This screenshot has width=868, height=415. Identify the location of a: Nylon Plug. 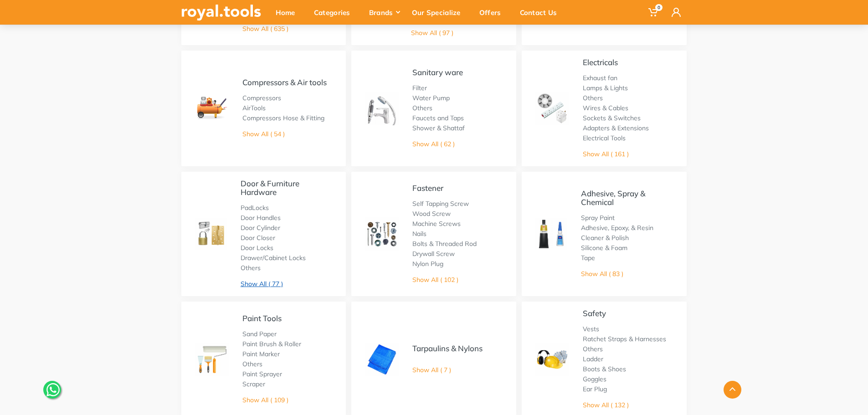
(428, 264).